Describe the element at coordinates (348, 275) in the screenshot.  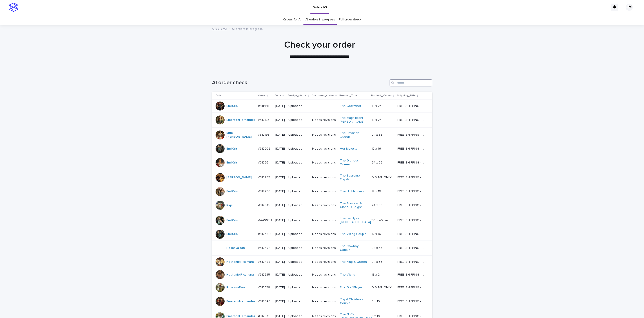
I see `a: The Viking` at that location.